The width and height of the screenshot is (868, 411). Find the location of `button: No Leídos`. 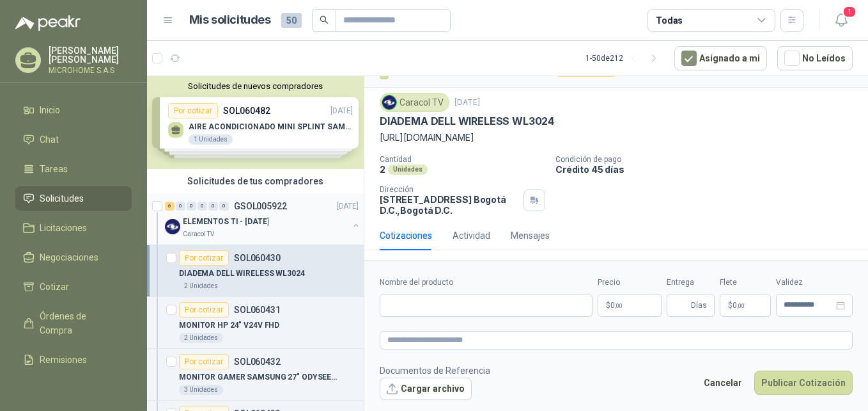

button: No Leídos is located at coordinates (815, 58).